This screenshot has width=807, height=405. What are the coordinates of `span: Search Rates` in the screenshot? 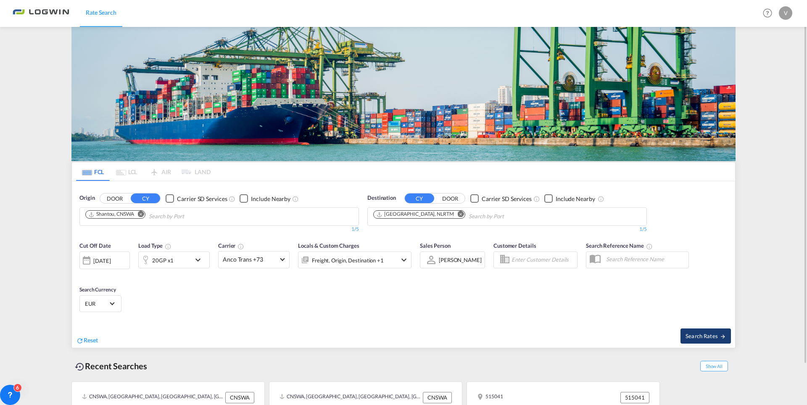 It's located at (706, 336).